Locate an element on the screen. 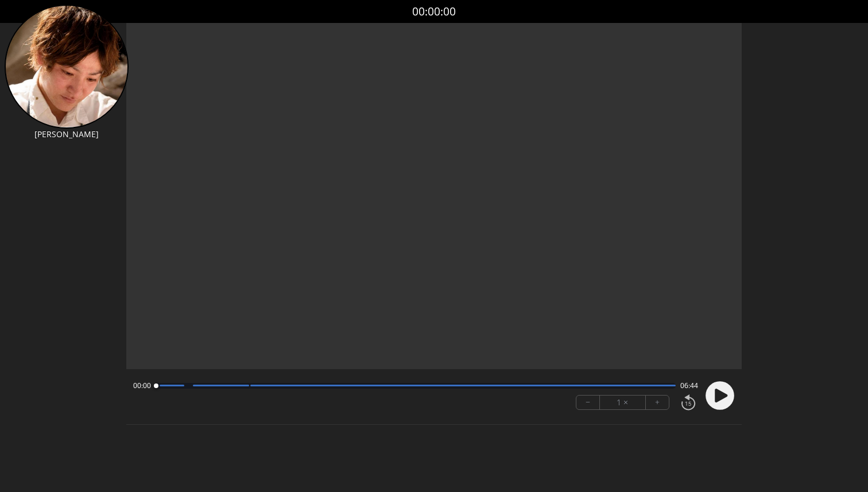 This screenshot has width=868, height=492. img: YA is located at coordinates (67, 67).